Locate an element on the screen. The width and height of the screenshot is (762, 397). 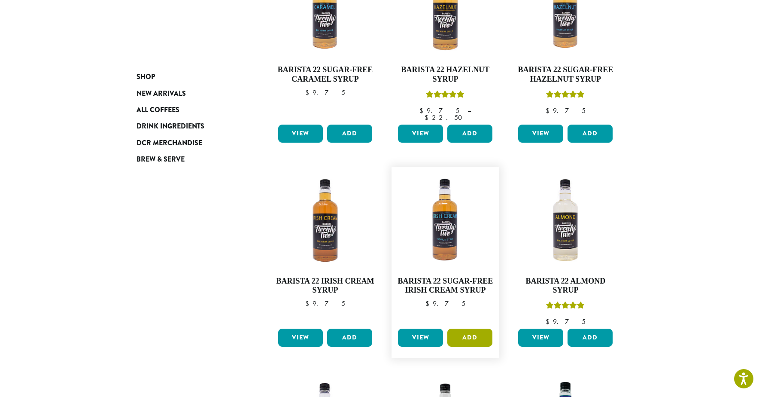
span: Shop is located at coordinates (146, 77).